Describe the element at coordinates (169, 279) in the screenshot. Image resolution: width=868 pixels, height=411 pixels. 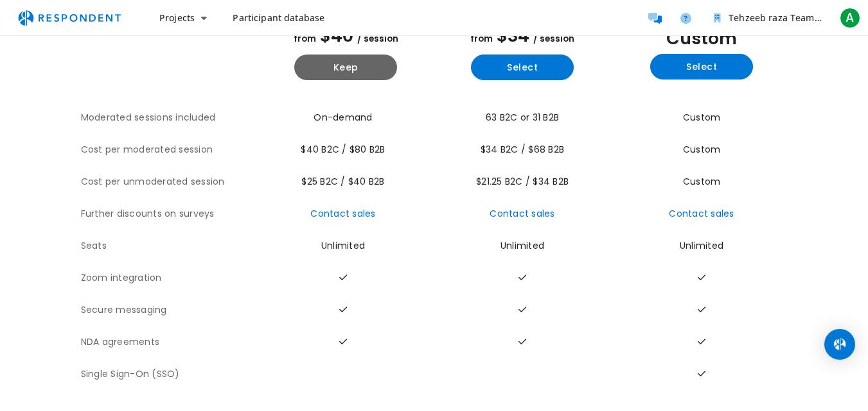
I see `th: Zoom integration` at that location.